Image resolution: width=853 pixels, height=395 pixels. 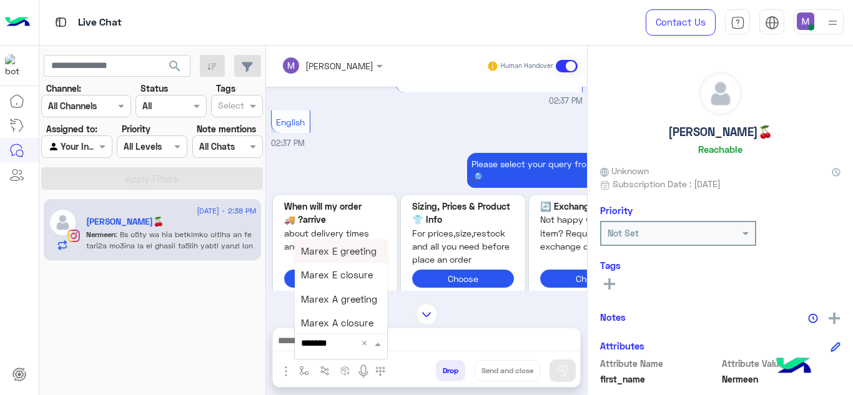 I want to click on span: Attribute Value, so click(x=782, y=364).